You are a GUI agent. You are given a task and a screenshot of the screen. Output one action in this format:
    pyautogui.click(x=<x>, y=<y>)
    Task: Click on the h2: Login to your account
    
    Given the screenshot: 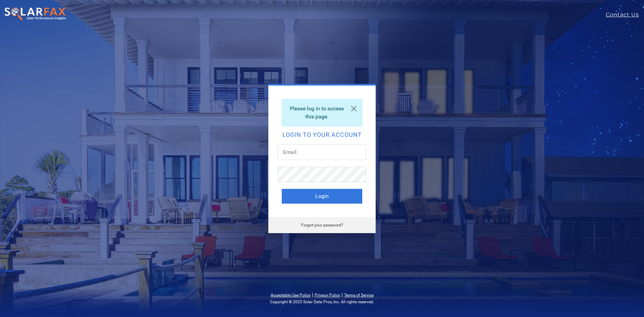 What is the action you would take?
    pyautogui.click(x=322, y=135)
    